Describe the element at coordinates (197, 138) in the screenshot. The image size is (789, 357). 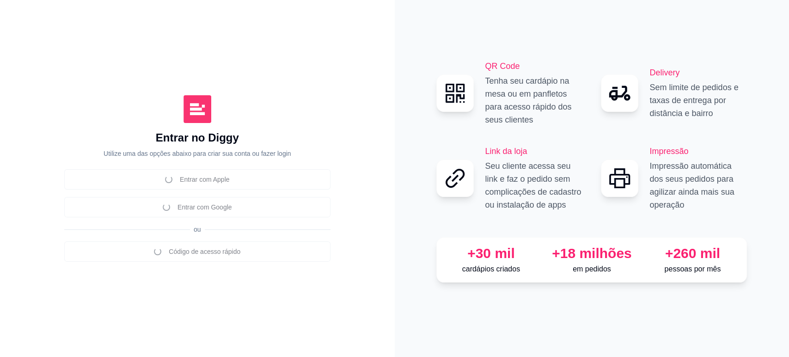
I see `h1: Entrar no Diggy` at that location.